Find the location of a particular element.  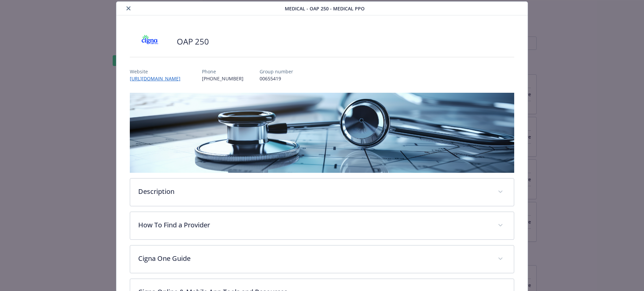

div: How To Find a Provider is located at coordinates (322, 226).